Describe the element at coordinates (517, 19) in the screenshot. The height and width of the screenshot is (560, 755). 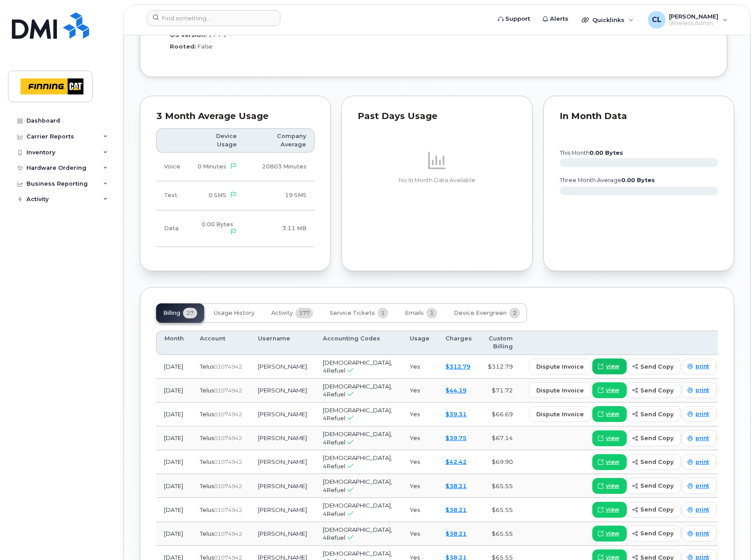
I see `span: Support` at that location.